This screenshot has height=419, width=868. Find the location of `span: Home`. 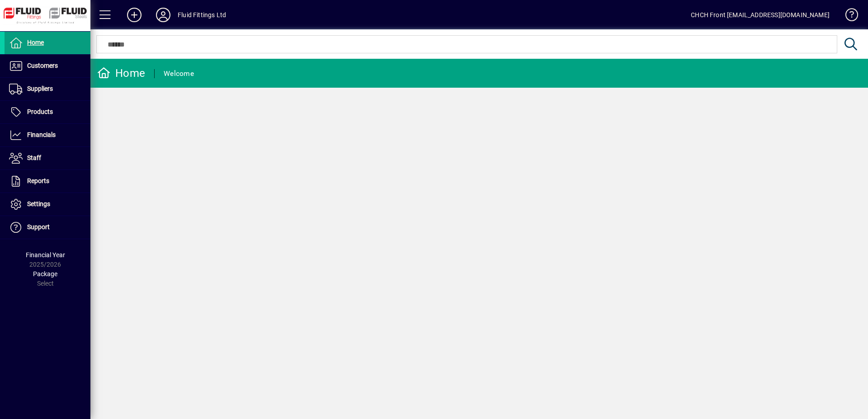

span: Home is located at coordinates (35, 43).